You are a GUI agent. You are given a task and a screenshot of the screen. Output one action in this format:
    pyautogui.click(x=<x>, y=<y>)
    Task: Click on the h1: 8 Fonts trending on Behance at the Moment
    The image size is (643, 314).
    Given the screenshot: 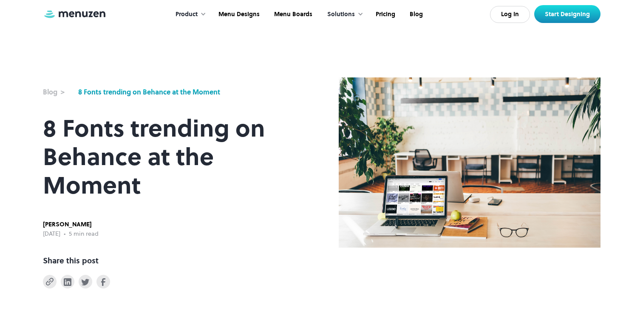 What is the action you would take?
    pyautogui.click(x=174, y=156)
    